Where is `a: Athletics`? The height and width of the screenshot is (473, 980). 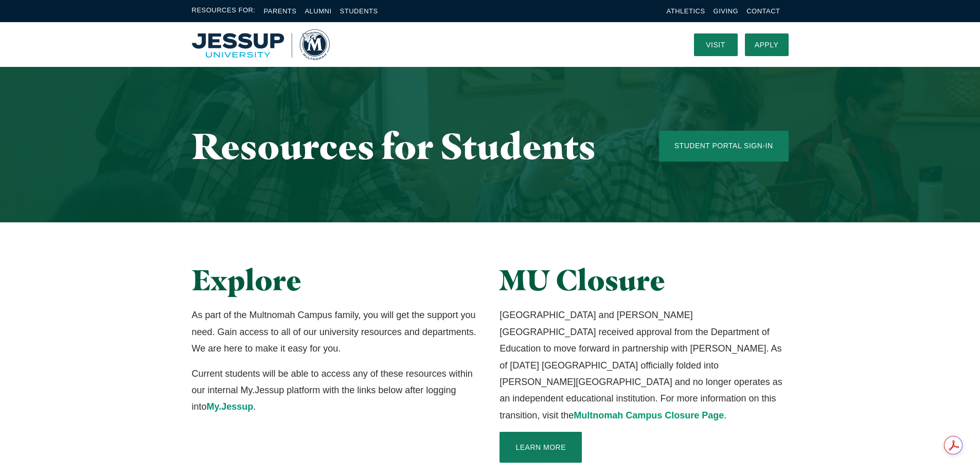
a: Athletics is located at coordinates (686, 11).